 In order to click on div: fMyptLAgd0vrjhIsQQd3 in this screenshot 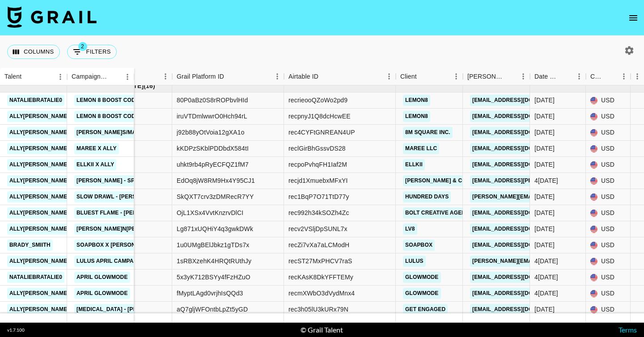, I will do `click(210, 294)`.